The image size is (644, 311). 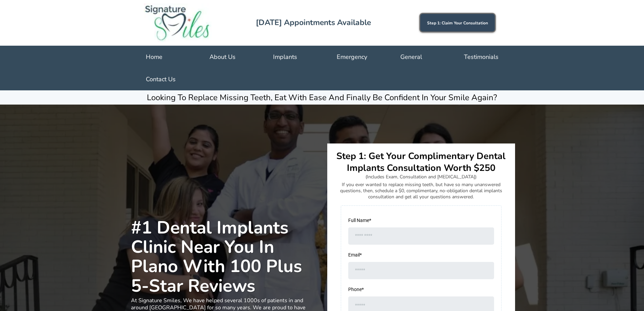 What do you see at coordinates (160, 79) in the screenshot?
I see `a: Contact Us` at bounding box center [160, 79].